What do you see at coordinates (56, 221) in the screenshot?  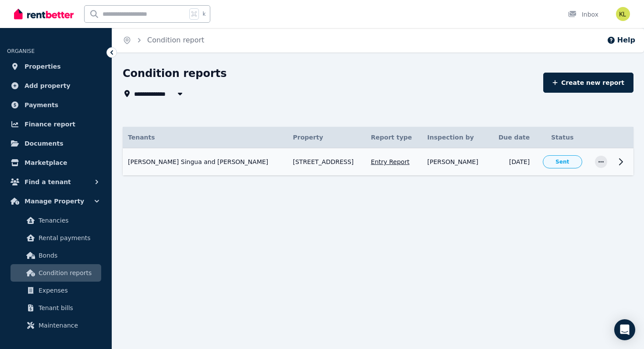 I see `a: Tenancies` at bounding box center [56, 221].